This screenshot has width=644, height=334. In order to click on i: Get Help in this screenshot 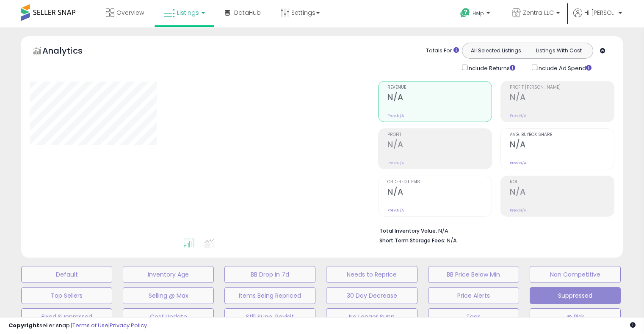, I will do `click(465, 13)`.